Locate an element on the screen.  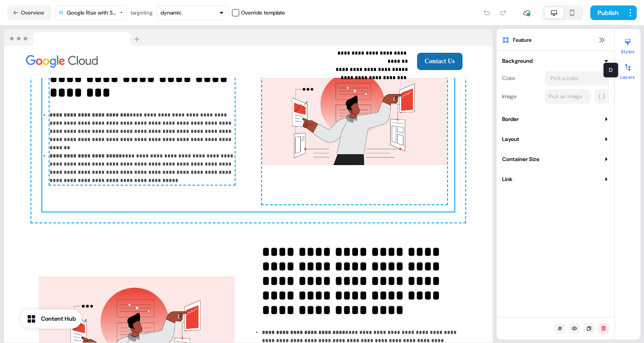
div: targeting is located at coordinates (141, 13).